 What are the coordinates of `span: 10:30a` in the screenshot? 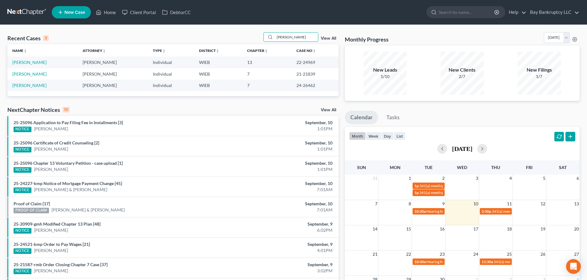 It's located at (420, 262).